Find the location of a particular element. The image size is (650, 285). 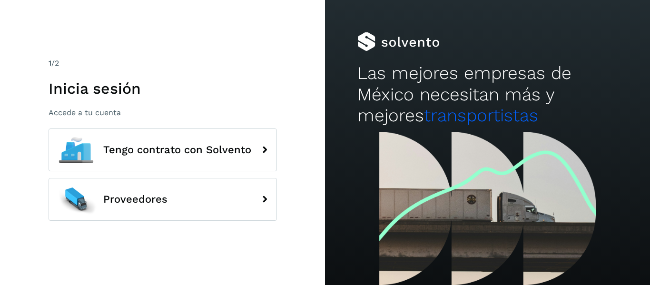

h1: Inicia sesión is located at coordinates (163, 89).